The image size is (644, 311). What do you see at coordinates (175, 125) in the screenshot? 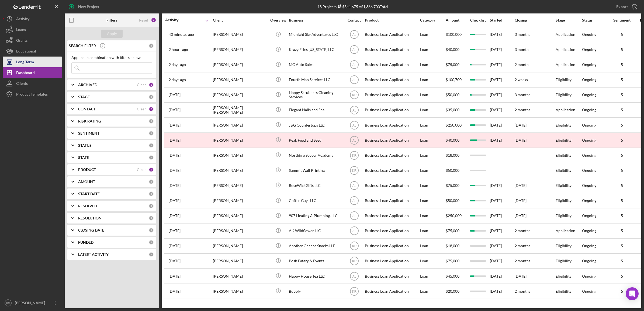
I see `time: 2025-10-02 18:22` at bounding box center [175, 125].